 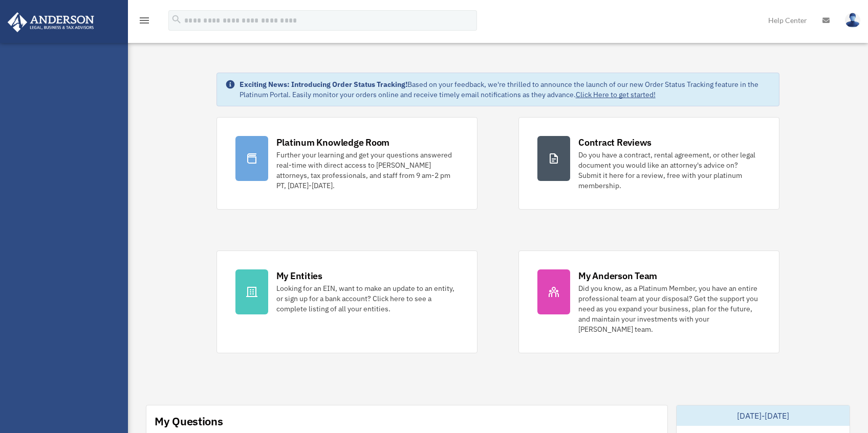 I want to click on div: Contract Reviews, so click(x=614, y=142).